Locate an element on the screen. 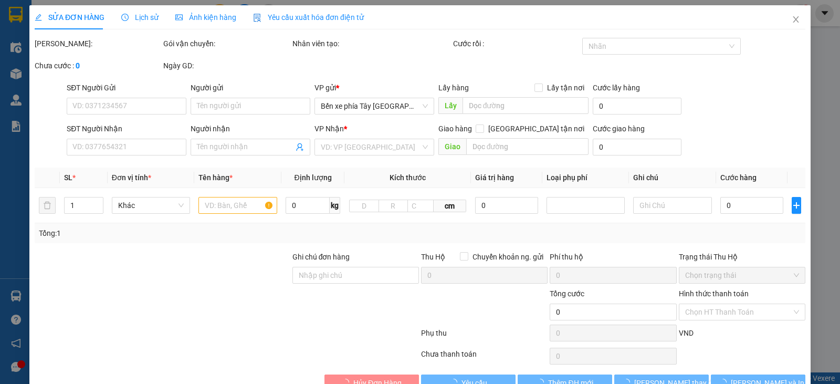 This screenshot has height=384, width=840. div: Tổng: 1 is located at coordinates (182, 233).